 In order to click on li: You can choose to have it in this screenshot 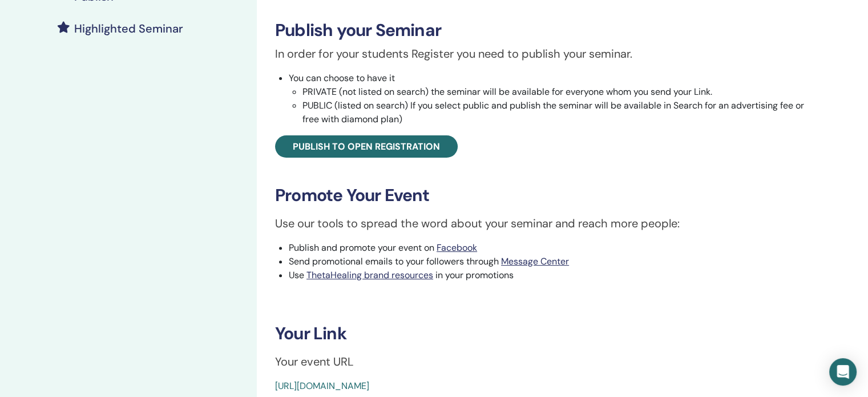, I will do `click(554, 99)`.